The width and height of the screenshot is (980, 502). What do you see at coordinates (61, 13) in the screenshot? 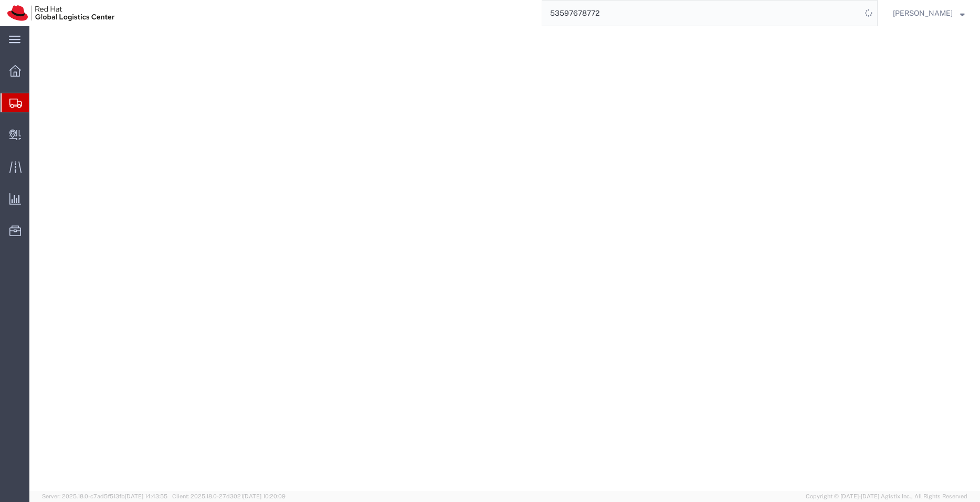
I see `img: logo` at bounding box center [61, 13].